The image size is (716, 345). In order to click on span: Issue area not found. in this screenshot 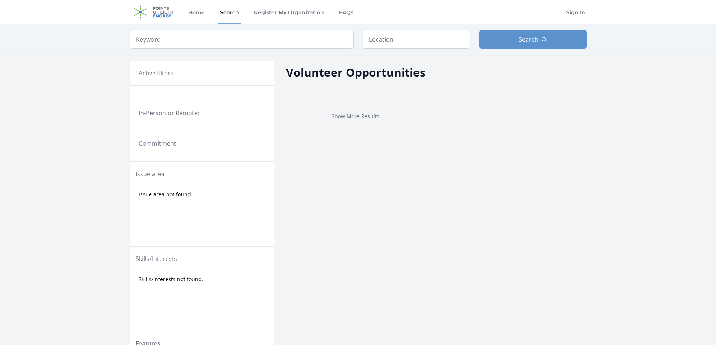, I will do `click(165, 195)`.